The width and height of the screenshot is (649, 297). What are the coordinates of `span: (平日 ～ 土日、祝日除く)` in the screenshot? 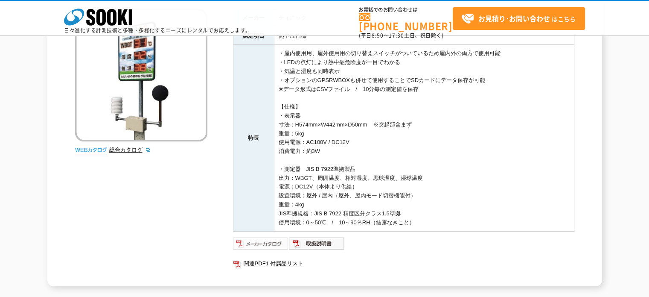 It's located at (401, 35).